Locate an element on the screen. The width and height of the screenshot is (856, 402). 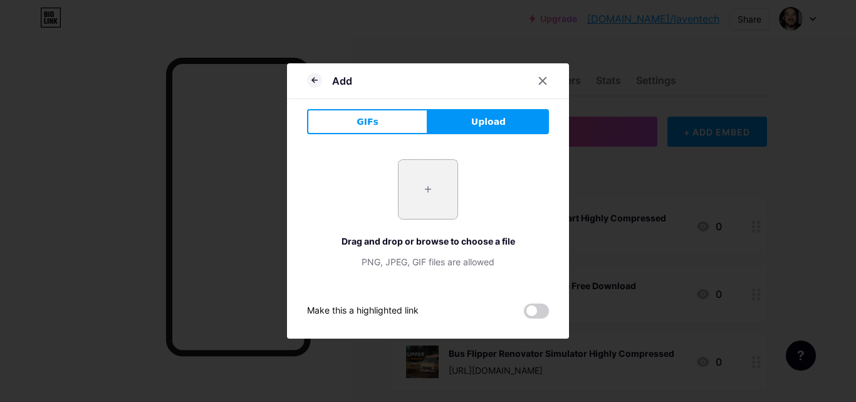
button: Upload is located at coordinates (488, 122).